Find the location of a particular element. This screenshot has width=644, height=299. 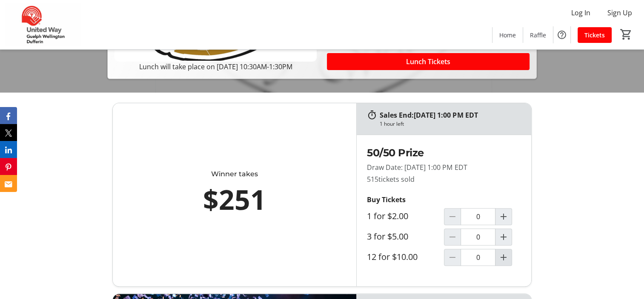

div: $251 is located at coordinates (235, 200).